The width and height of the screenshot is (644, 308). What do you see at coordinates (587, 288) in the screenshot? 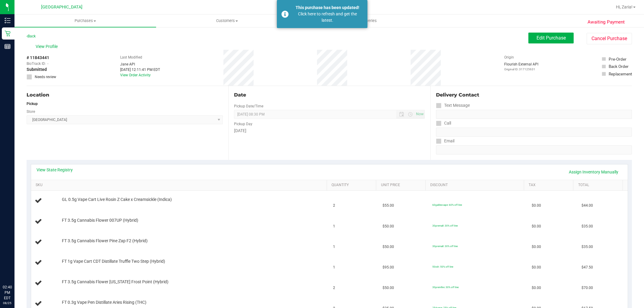
I see `span: $70.00` at bounding box center [587, 288].